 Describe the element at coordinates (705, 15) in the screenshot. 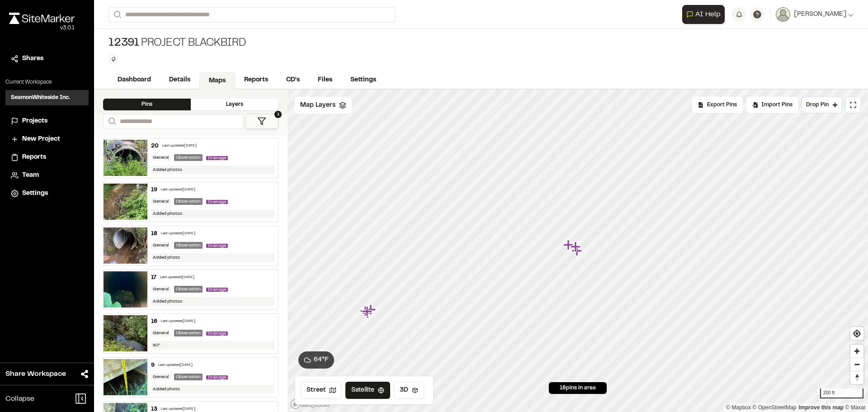

I see `div: Open AI Assistant` at that location.